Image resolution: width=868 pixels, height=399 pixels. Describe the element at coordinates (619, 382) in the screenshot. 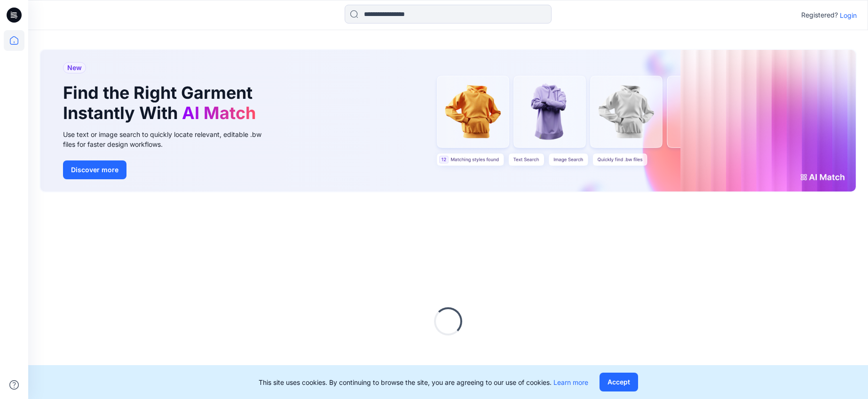

I see `button: Accept` at that location.